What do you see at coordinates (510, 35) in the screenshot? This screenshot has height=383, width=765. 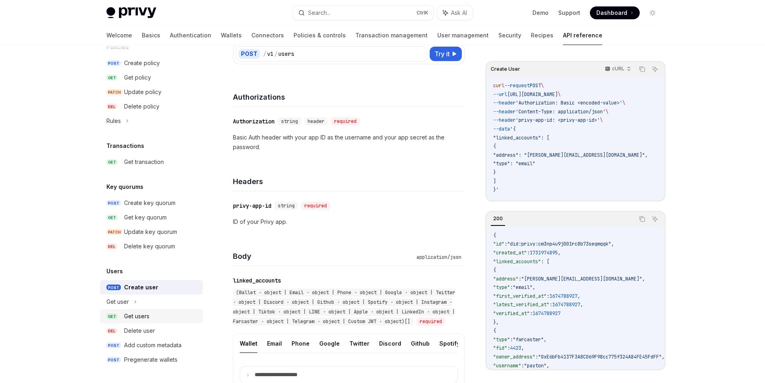 I see `a: Security` at bounding box center [510, 35].